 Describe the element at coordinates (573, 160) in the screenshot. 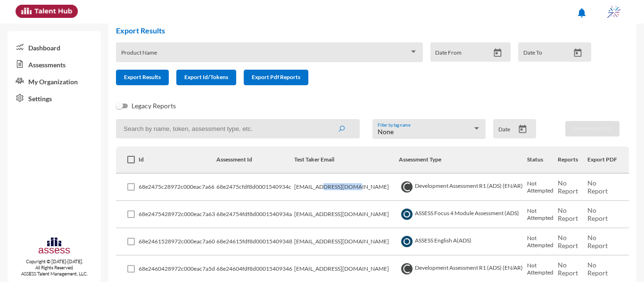

I see `th: Reports` at that location.